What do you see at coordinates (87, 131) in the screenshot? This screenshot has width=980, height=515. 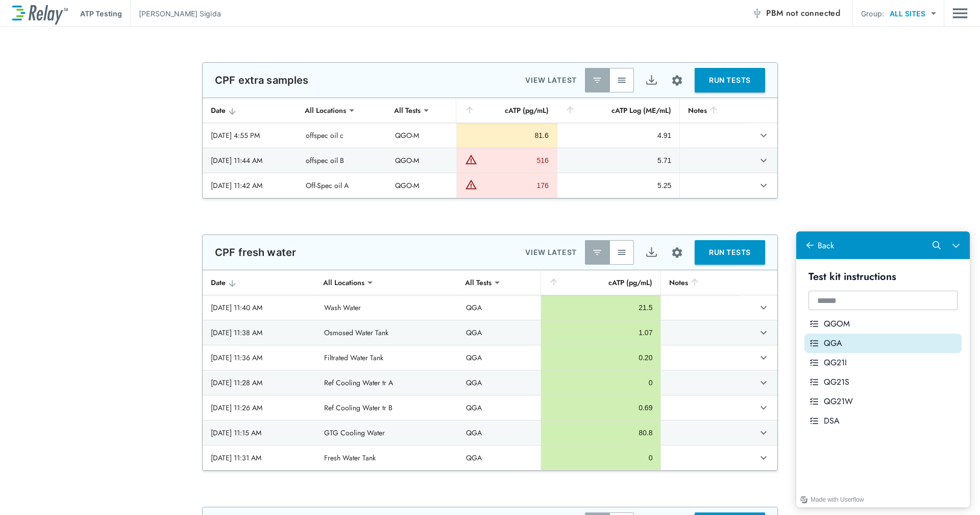 I see `button: QG21I` at bounding box center [87, 131].